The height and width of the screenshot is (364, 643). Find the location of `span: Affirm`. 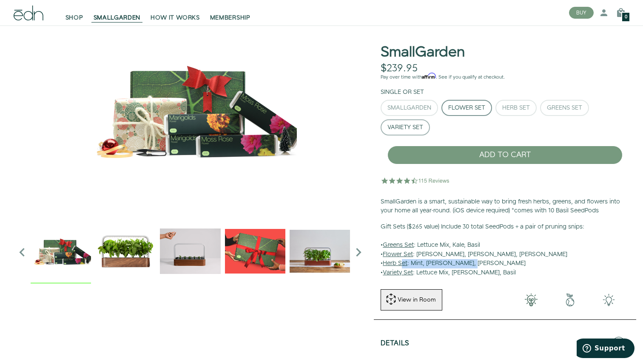

span: Affirm is located at coordinates (428, 76).